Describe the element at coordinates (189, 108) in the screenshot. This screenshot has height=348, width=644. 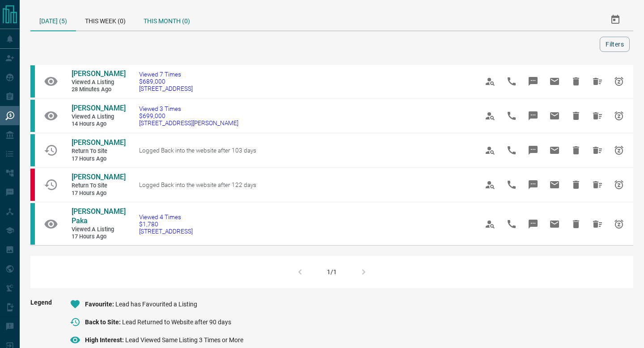
I see `span: Viewed 3 Times` at that location.